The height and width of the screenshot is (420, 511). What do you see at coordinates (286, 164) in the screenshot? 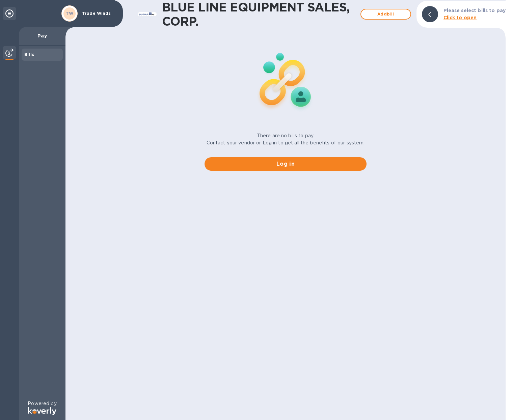
I see `span: Log in` at bounding box center [286, 164].